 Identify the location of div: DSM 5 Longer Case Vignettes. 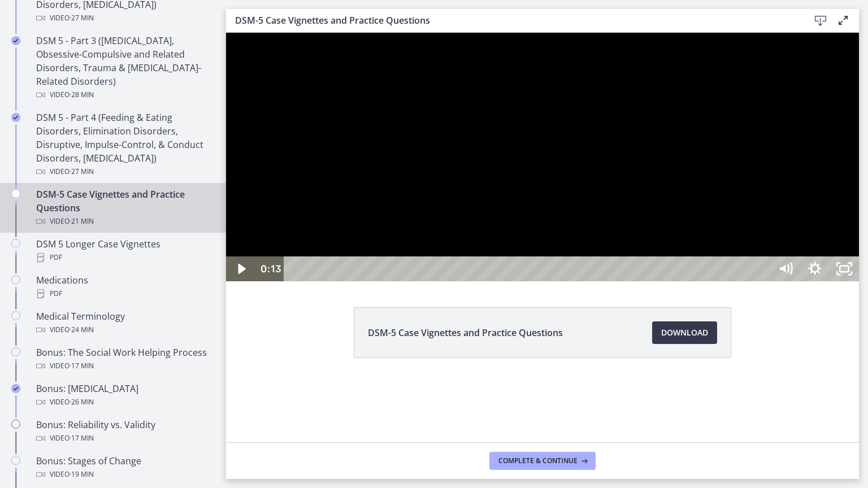
(125, 251).